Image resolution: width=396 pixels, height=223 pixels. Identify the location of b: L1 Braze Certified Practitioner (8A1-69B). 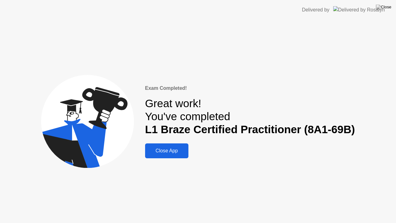
(250, 129).